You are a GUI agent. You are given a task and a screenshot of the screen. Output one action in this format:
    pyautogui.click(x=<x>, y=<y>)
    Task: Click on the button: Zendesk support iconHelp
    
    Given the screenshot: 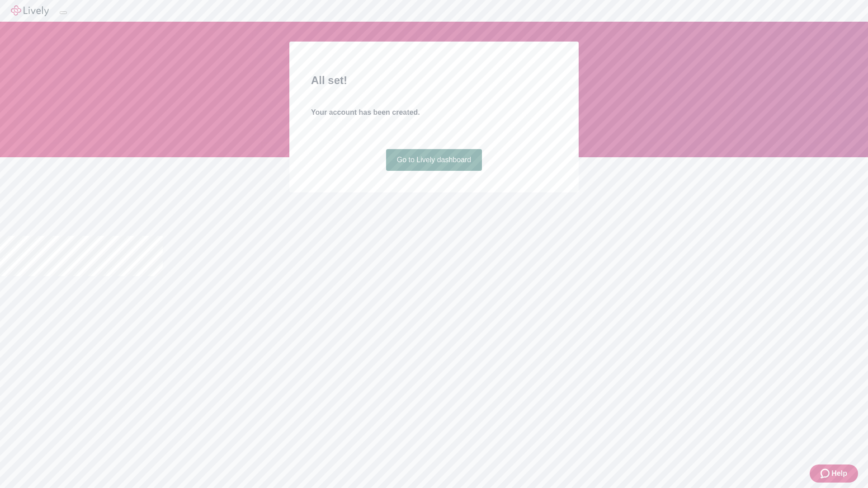 What is the action you would take?
    pyautogui.click(x=833, y=473)
    